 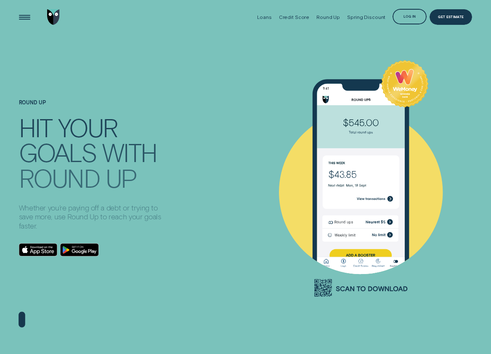 What do you see at coordinates (58, 152) in the screenshot?
I see `div: GOALS` at bounding box center [58, 152].